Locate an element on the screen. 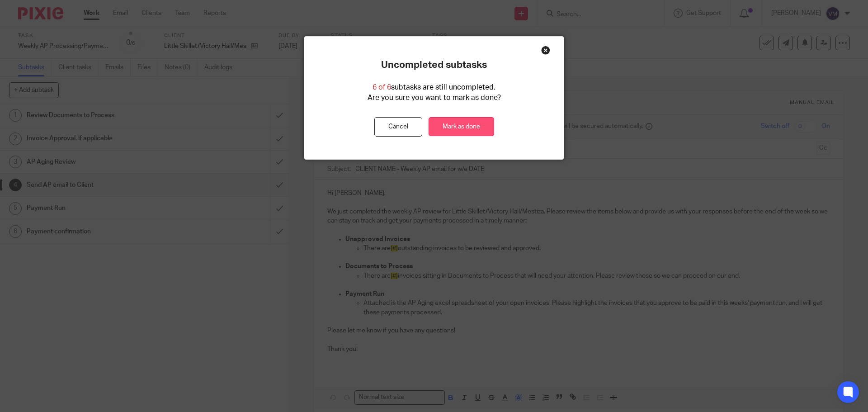 This screenshot has width=868, height=412. button: Cancel is located at coordinates (398, 126).